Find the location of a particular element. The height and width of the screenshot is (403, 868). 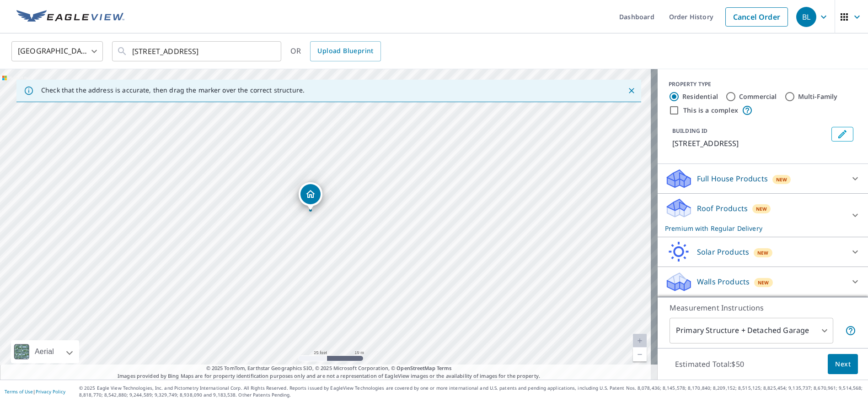

input: Search by address or latitude-longitude is located at coordinates (197, 51).